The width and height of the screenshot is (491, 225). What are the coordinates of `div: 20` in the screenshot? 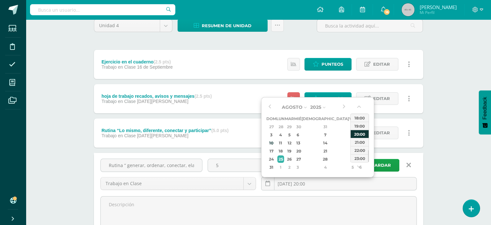 It's located at (298, 151).